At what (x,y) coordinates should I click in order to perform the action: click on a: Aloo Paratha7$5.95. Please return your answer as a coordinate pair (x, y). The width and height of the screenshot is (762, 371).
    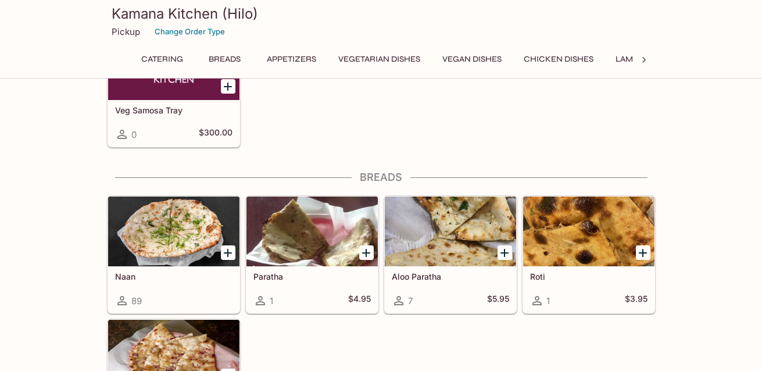
    Looking at the image, I should click on (451, 255).